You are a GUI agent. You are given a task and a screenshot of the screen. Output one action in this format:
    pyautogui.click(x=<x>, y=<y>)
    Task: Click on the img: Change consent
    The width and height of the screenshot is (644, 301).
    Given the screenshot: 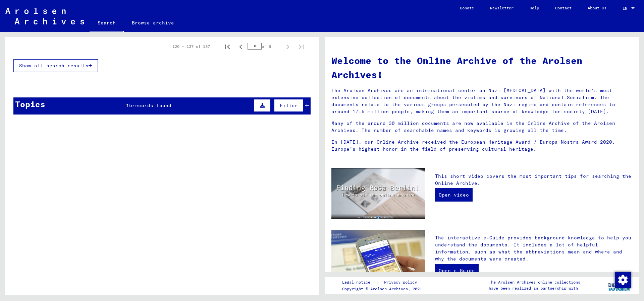 What is the action you would take?
    pyautogui.click(x=623, y=280)
    